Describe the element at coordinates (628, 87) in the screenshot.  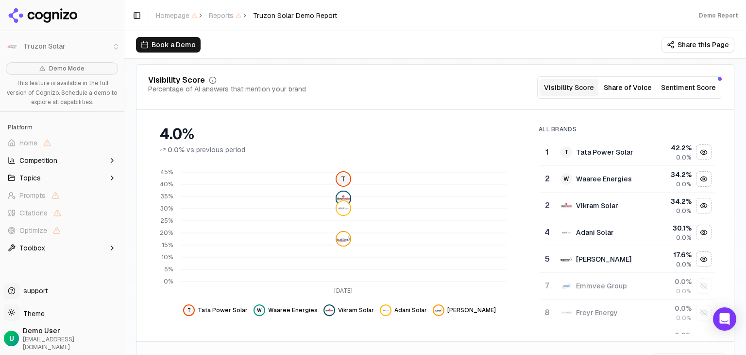
I see `button: Share of Voice` at that location.